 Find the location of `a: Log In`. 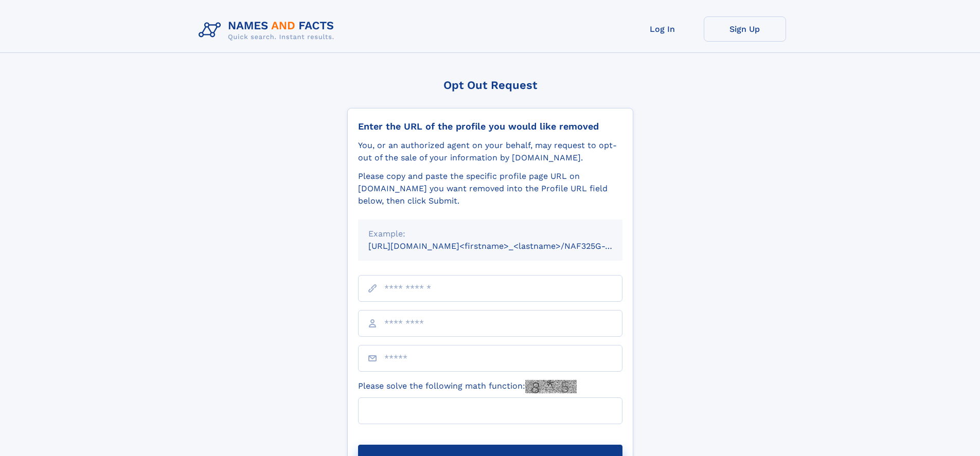

a: Log In is located at coordinates (662, 29).